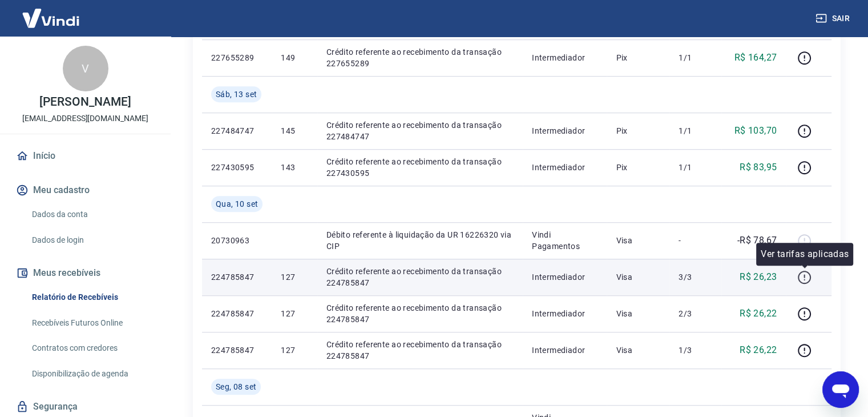 The width and height of the screenshot is (868, 417). Describe the element at coordinates (85, 156) in the screenshot. I see `a: Início` at that location.